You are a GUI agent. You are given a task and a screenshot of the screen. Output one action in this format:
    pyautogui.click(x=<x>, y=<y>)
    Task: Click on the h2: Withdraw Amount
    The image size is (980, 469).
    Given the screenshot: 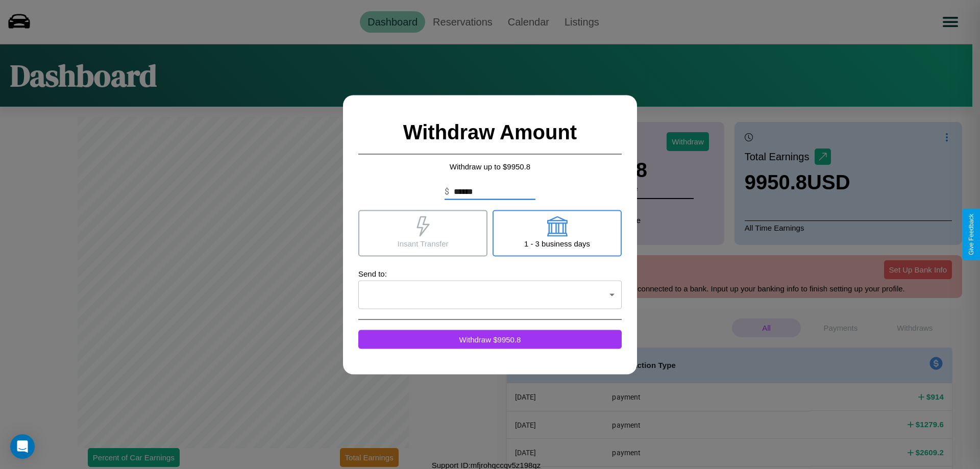 What is the action you would take?
    pyautogui.click(x=490, y=132)
    